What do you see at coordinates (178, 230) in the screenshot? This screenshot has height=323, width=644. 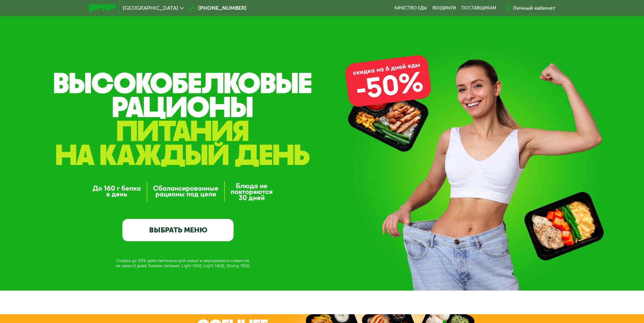 I see `a: ВЫБРАТЬ МЕНЮ` at bounding box center [178, 230].